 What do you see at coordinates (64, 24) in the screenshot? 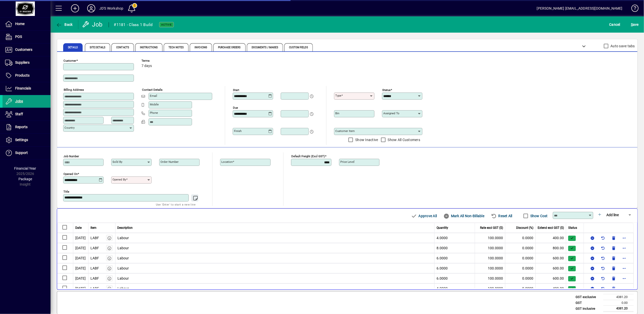
I see `button: Back` at bounding box center [64, 24].